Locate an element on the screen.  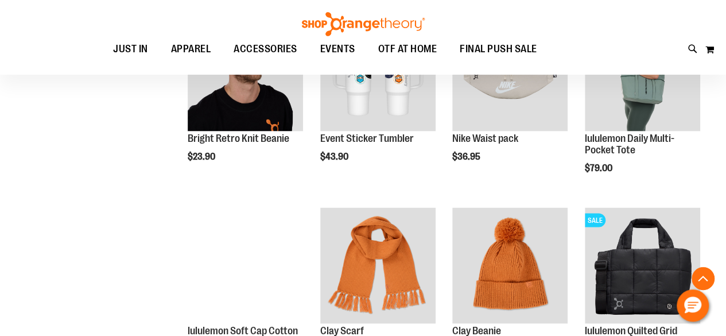
span: JUST IN is located at coordinates (130, 49).